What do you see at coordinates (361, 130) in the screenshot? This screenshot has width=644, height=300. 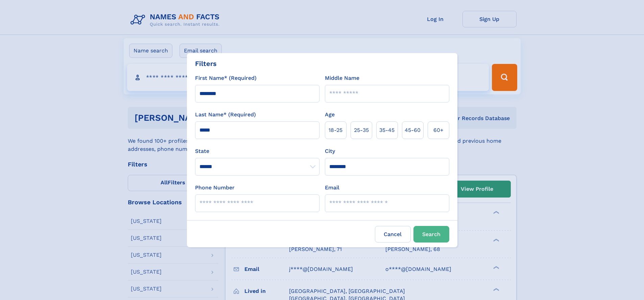 I see `span: 25‑35` at bounding box center [361, 130].